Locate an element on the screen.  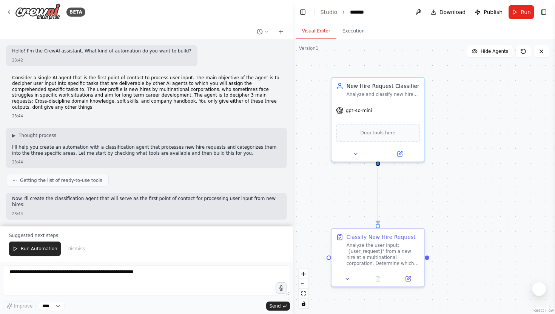
button: Hide Agents is located at coordinates (489, 51).